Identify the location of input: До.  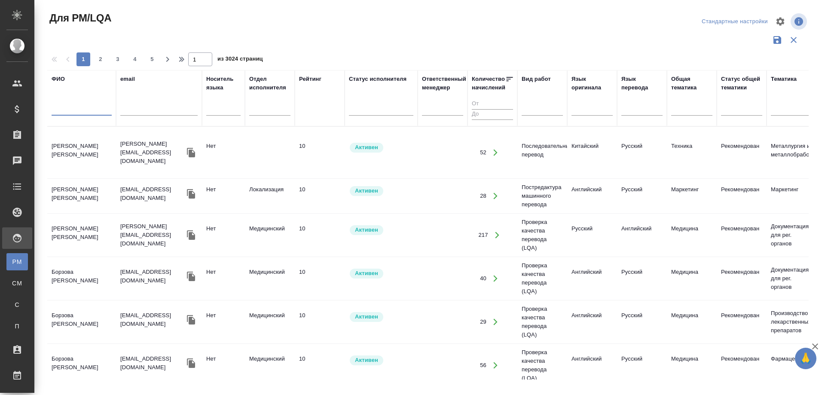
(492, 114).